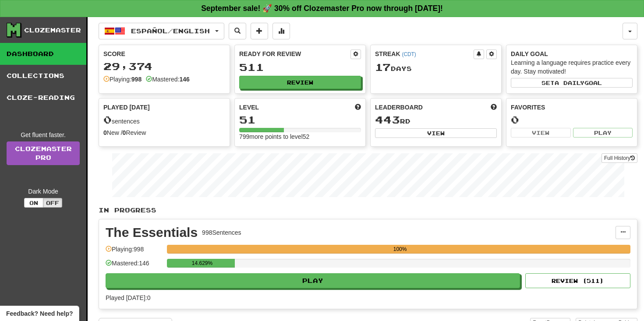  What do you see at coordinates (136, 79) in the screenshot?
I see `strong: 998` at bounding box center [136, 79].